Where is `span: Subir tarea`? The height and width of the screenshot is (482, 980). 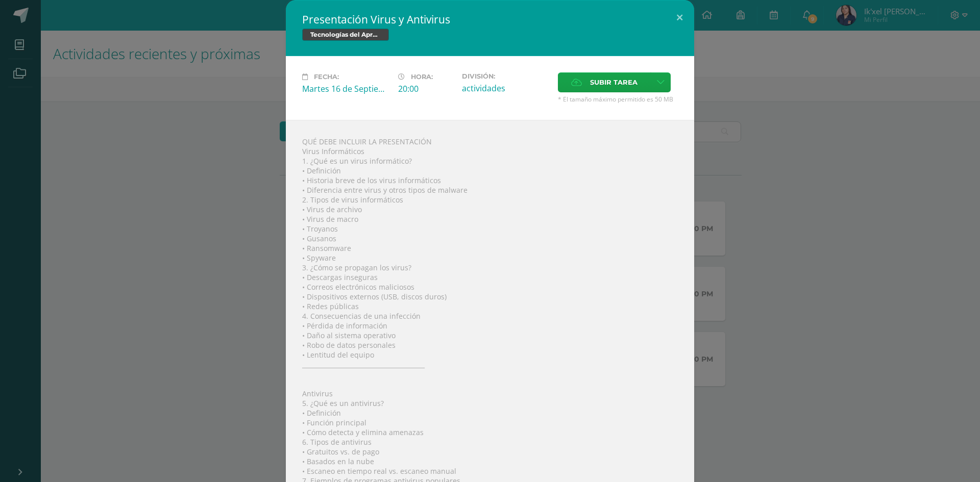 span: Subir tarea is located at coordinates (613, 82).